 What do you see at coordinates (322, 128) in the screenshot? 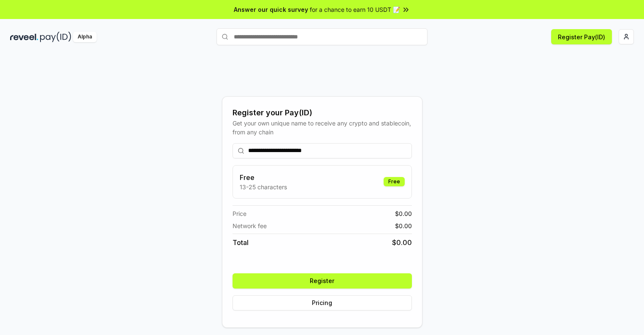
I see `div: Get your own unique name to receive any crypto and stablecoin, from any chain` at bounding box center [322, 128].